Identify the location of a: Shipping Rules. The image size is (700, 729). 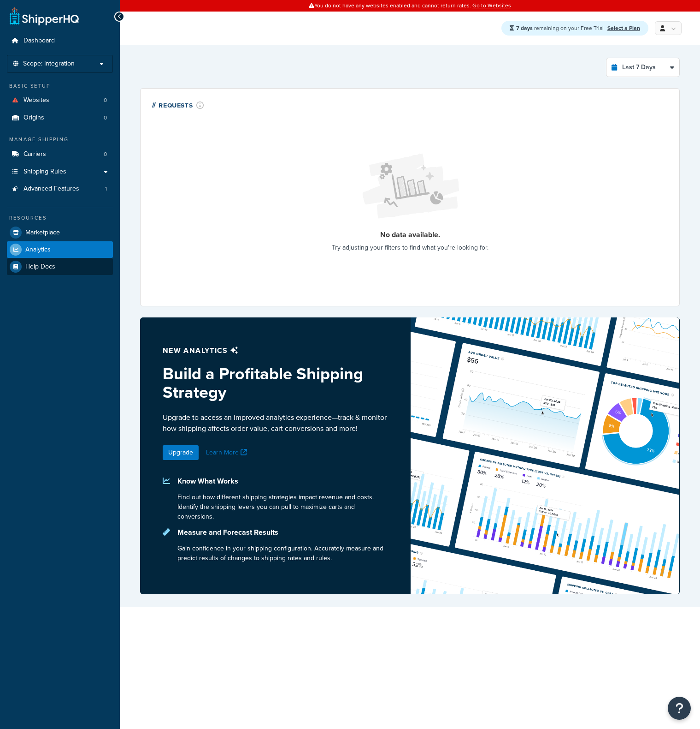
(60, 172).